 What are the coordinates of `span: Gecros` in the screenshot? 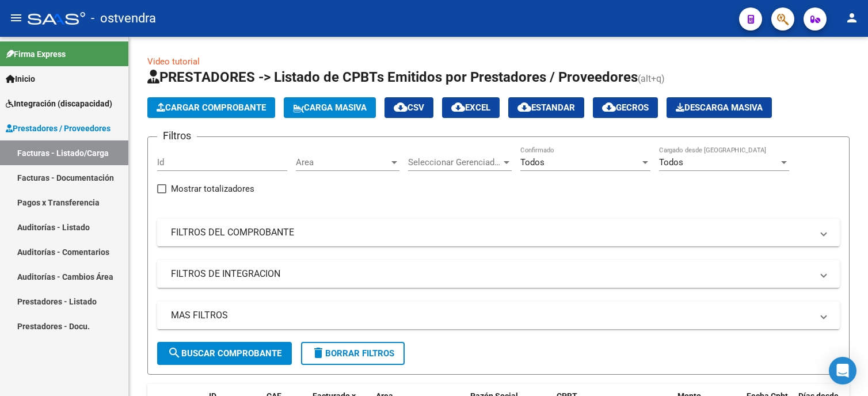 It's located at (625, 108).